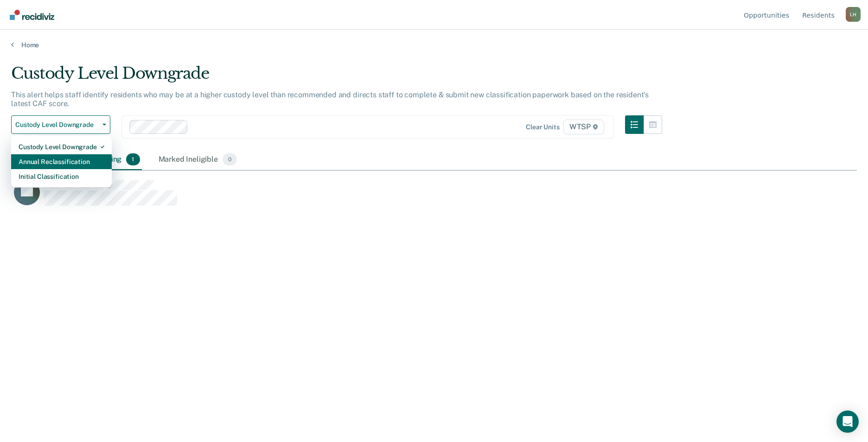  What do you see at coordinates (133, 160) in the screenshot?
I see `span: 1` at bounding box center [133, 160].